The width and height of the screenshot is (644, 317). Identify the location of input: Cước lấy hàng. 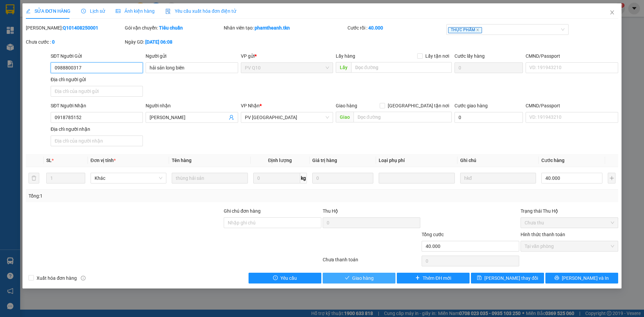
(488, 68).